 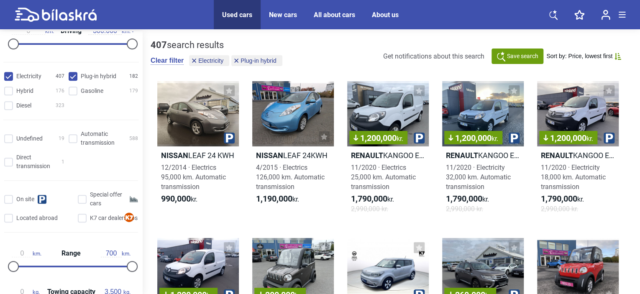 What do you see at coordinates (523, 56) in the screenshot?
I see `font: Save search` at bounding box center [523, 56].